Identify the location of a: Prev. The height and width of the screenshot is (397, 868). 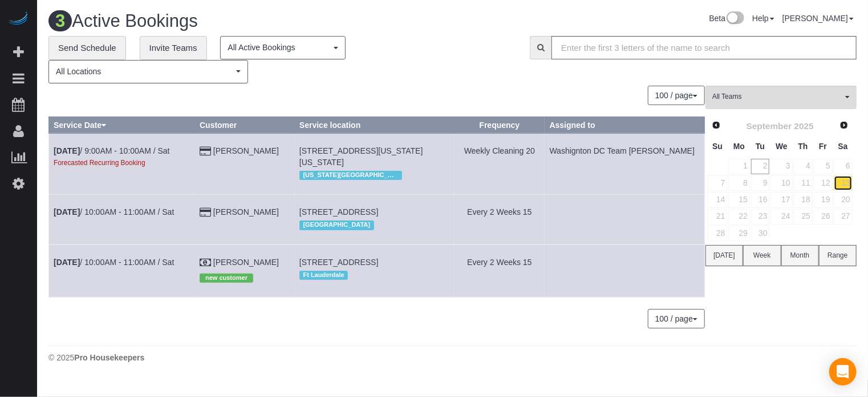
(717, 126).